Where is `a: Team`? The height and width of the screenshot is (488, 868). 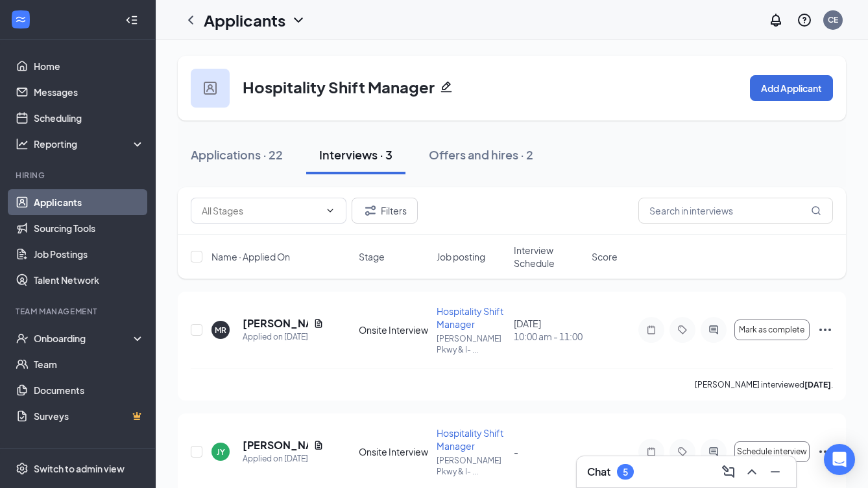 a: Team is located at coordinates (89, 364).